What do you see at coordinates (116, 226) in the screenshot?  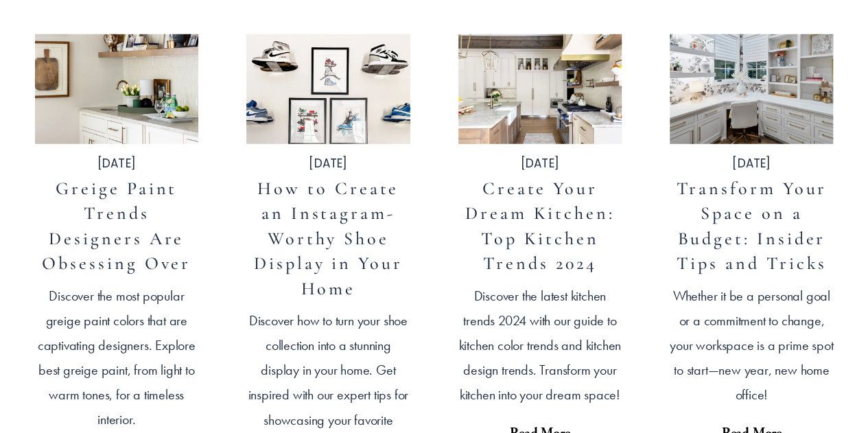 I see `a: Greige Paint Trends Designers Are Obsessing Over` at bounding box center [116, 226].